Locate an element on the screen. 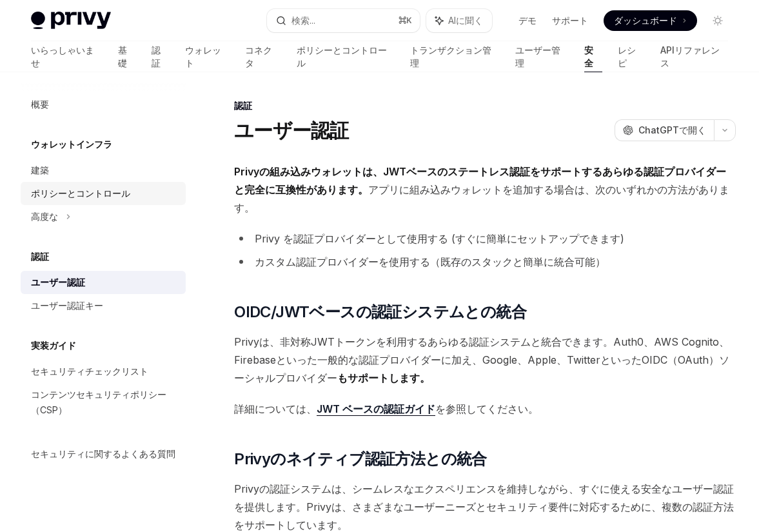  a: APIリファレンス is located at coordinates (694, 57).